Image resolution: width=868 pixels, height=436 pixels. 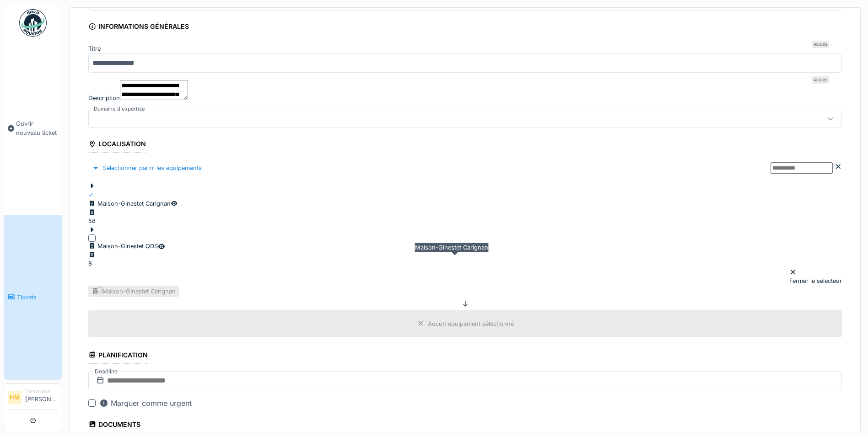 What do you see at coordinates (33, 297) in the screenshot?
I see `a: Tickets` at bounding box center [33, 297].